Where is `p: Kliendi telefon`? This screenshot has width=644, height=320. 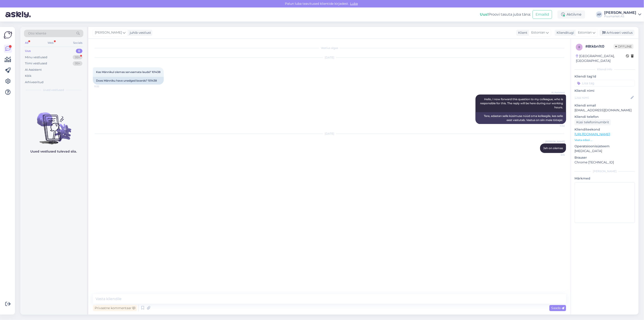 p: Kliendi telefon is located at coordinates (604, 117).